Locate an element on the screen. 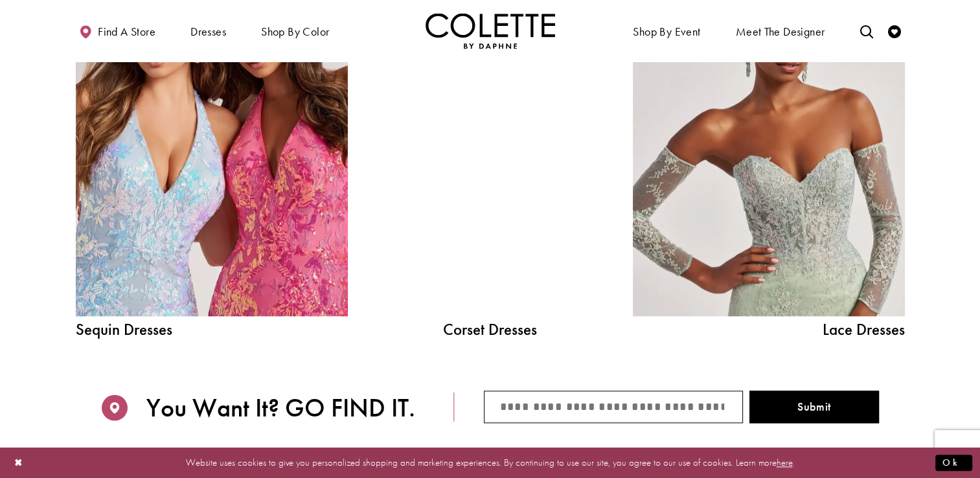 The width and height of the screenshot is (980, 478). a: Meet the designer is located at coordinates (780, 30).